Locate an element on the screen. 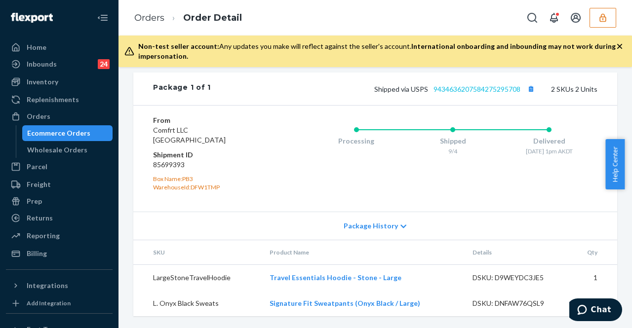  a: Travel Essentials Hoodie - Stone - Large is located at coordinates (335, 277).